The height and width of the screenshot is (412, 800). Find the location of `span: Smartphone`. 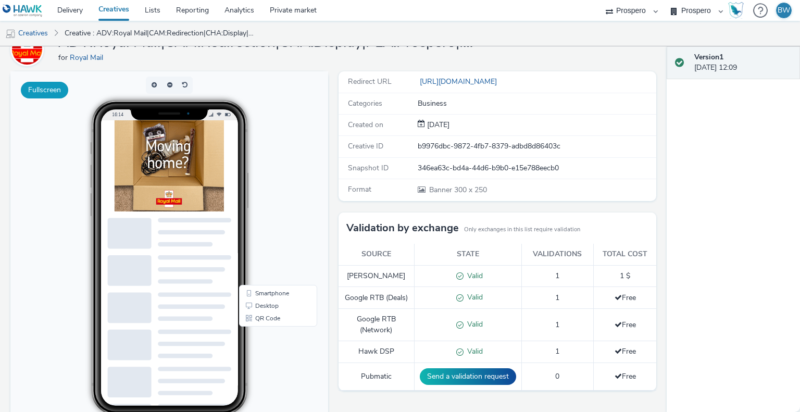

span: Smartphone is located at coordinates (261, 222).